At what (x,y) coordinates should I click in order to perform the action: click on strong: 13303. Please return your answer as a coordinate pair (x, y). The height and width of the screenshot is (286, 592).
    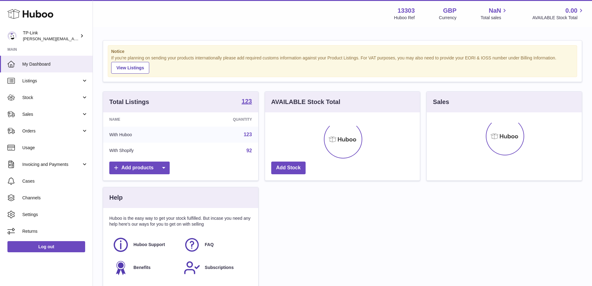
    Looking at the image, I should click on (407, 11).